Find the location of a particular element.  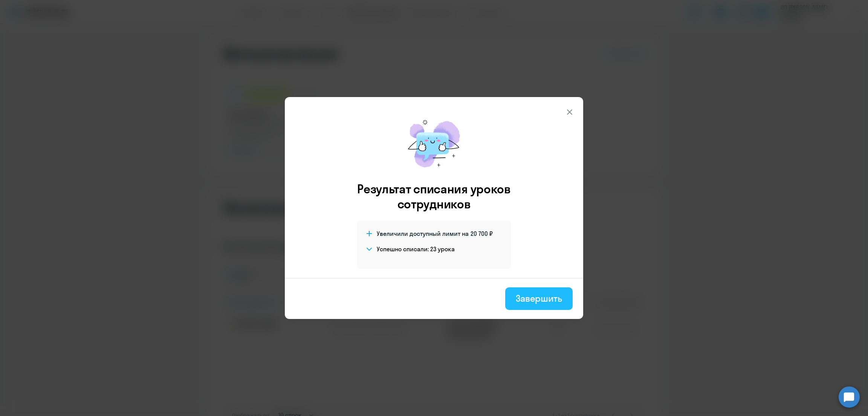

button: Завершить is located at coordinates (539, 299).